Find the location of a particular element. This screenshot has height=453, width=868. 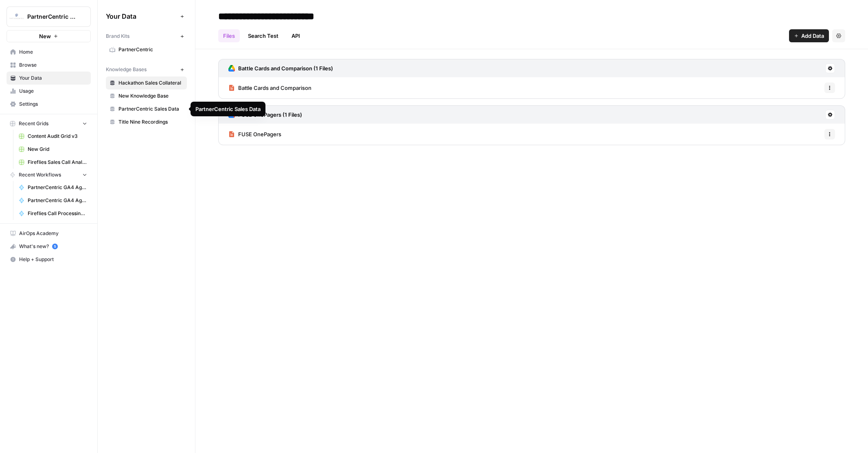

span: Knowledge Bases is located at coordinates (126, 69).